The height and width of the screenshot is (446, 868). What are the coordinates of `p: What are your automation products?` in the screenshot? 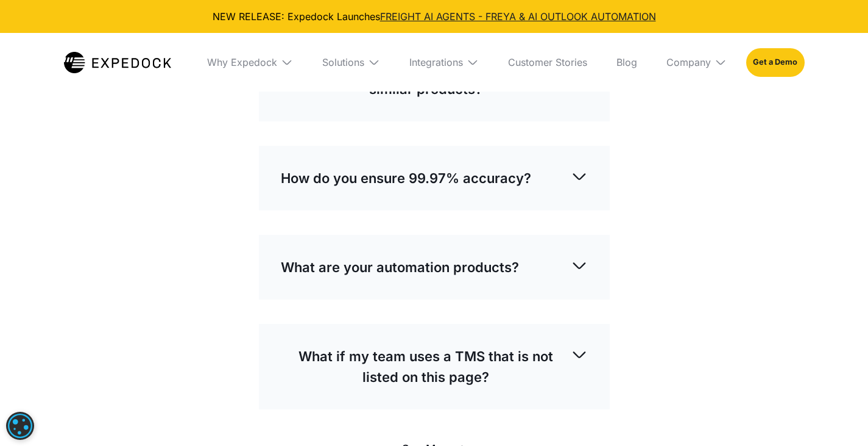 It's located at (400, 267).